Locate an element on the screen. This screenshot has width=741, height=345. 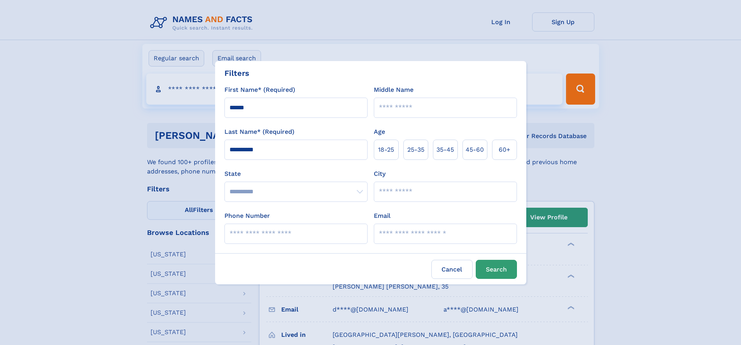
span: 35‑45 is located at coordinates (445, 150).